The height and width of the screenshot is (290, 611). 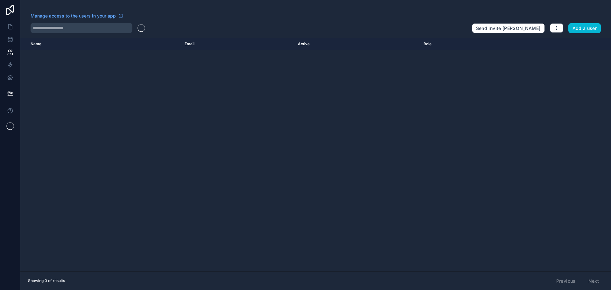 I want to click on th: Email, so click(x=237, y=44).